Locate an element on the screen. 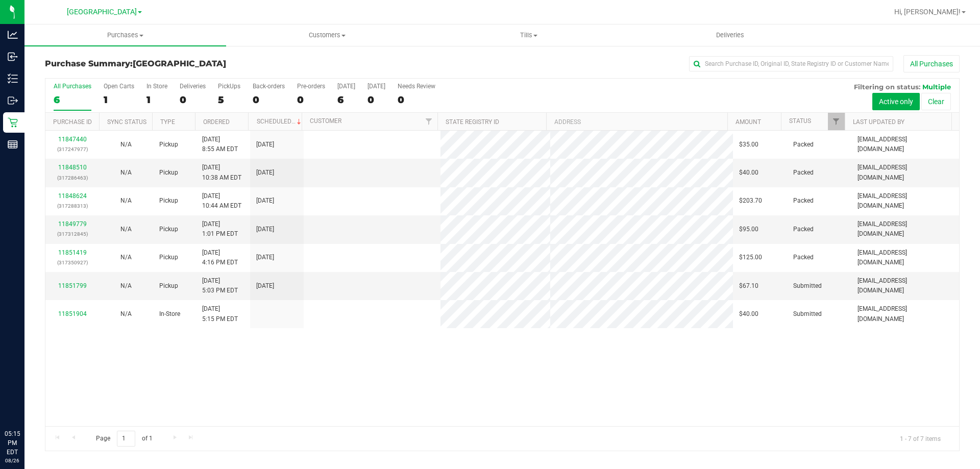 Image resolution: width=980 pixels, height=469 pixels. input: 1 is located at coordinates (126, 439).